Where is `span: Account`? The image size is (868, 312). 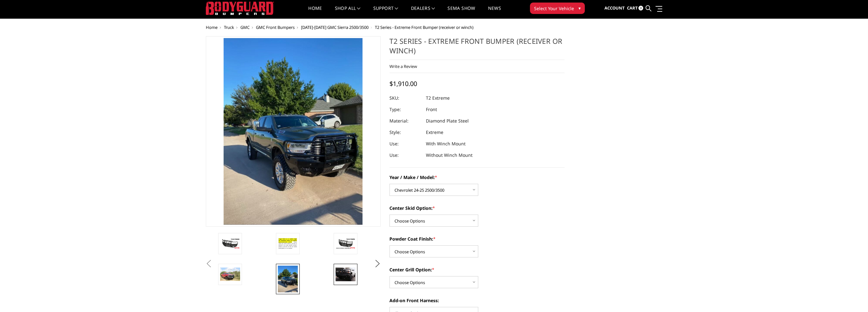
span: Account is located at coordinates (614, 8).